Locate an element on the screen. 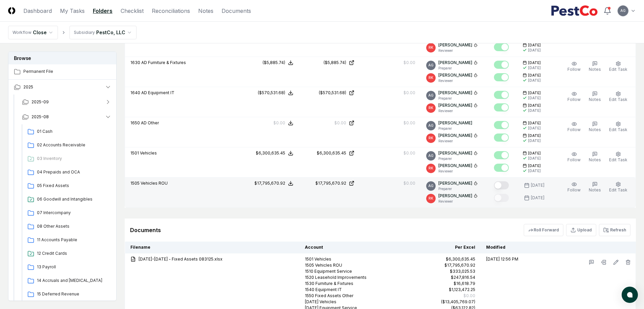  span: Follow is located at coordinates (574, 159).